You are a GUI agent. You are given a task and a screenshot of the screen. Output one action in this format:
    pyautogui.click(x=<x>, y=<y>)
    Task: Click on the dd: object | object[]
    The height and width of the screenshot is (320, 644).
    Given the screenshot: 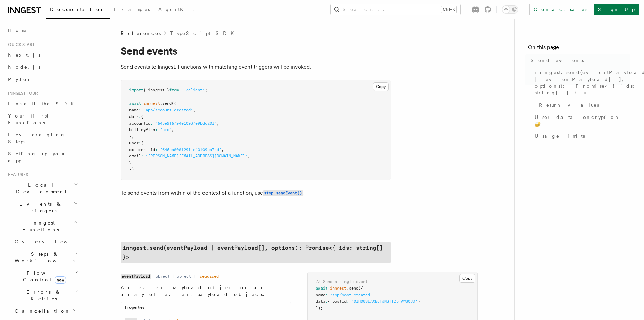 What is the action you would take?
    pyautogui.click(x=175, y=276)
    